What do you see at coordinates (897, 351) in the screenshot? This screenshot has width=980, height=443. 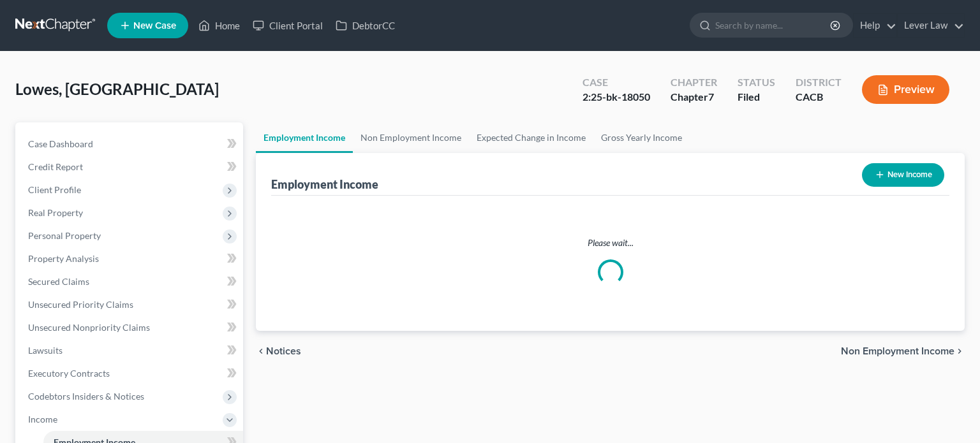 I see `span: Non Employment Income` at bounding box center [897, 351].